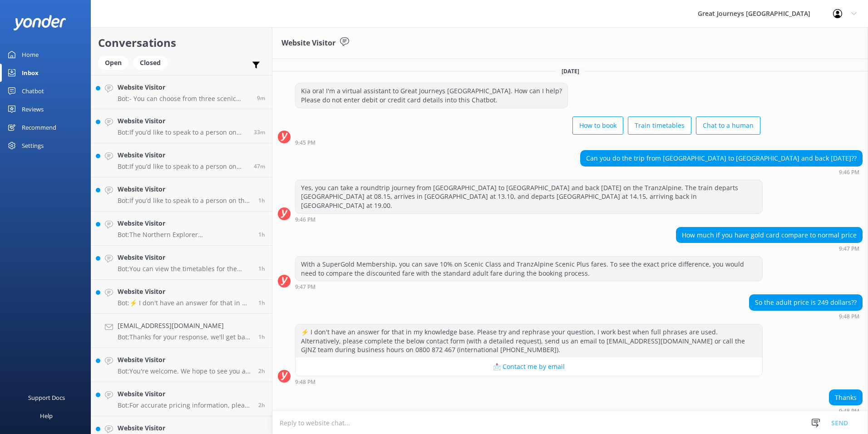 Image resolution: width=868 pixels, height=434 pixels. I want to click on img: yonder-white-logo.png, so click(39, 22).